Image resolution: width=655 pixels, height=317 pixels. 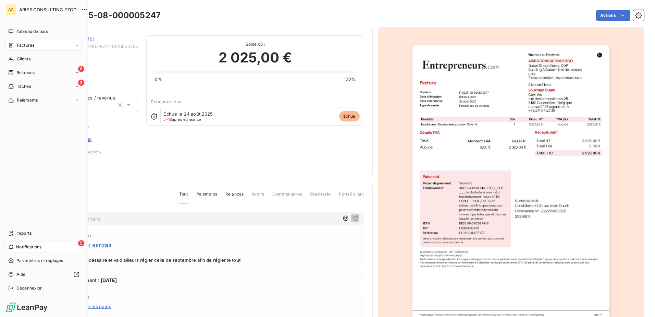 I want to click on span: 0%, so click(x=158, y=79).